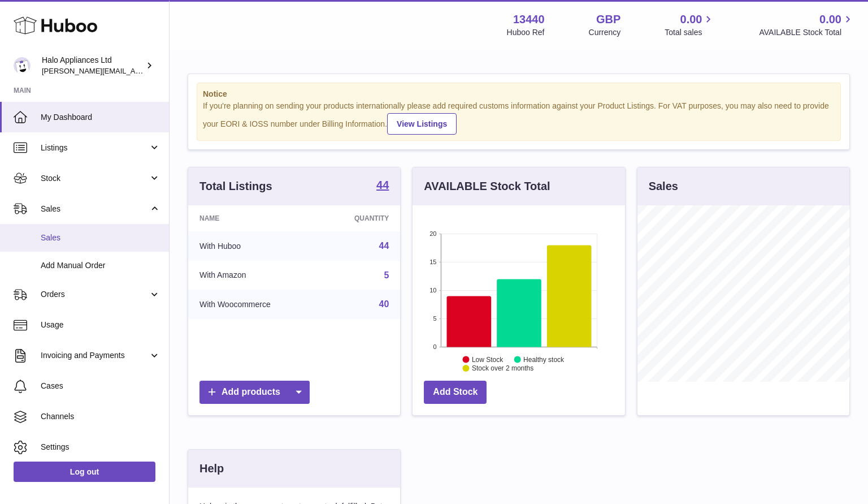  I want to click on span: Stock, so click(94, 178).